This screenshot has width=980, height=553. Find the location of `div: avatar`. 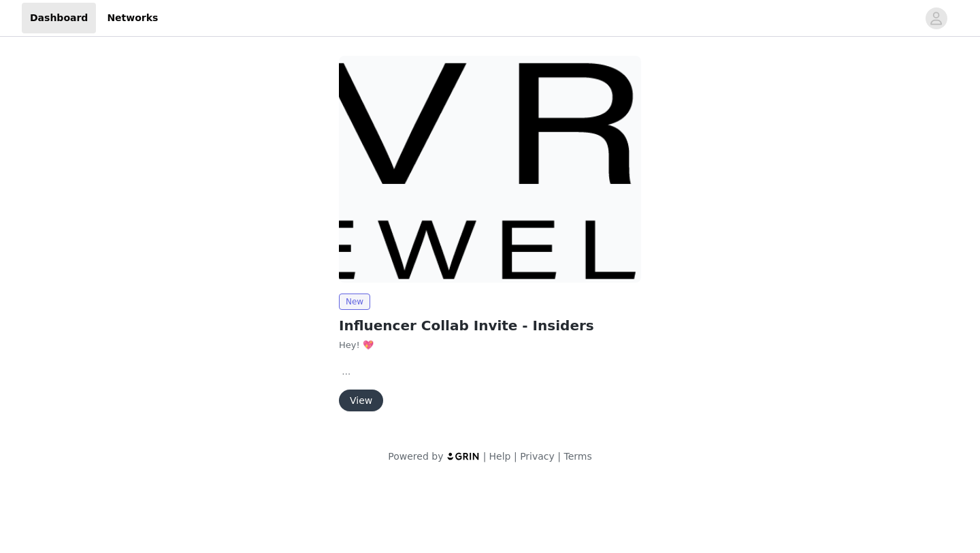

div: avatar is located at coordinates (936, 19).